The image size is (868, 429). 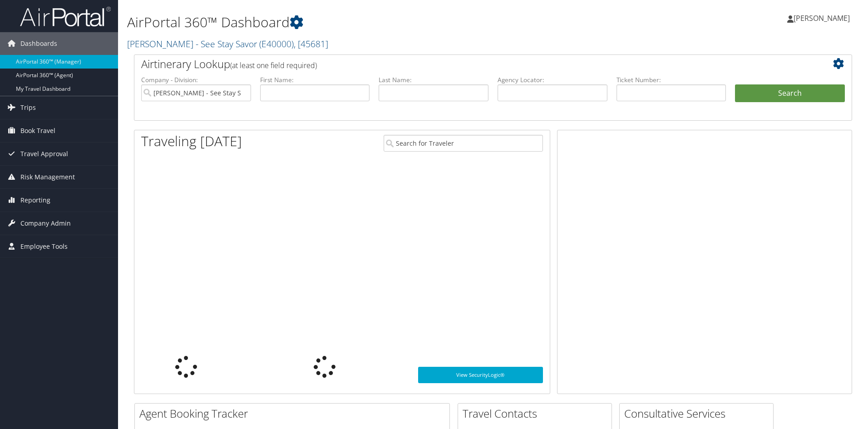 I want to click on span: ( E40000 ), so click(x=276, y=44).